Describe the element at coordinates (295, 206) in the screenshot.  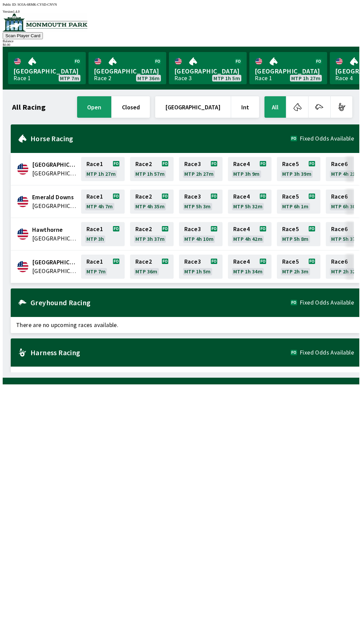
I see `span: MTP 6h 1m` at that location.